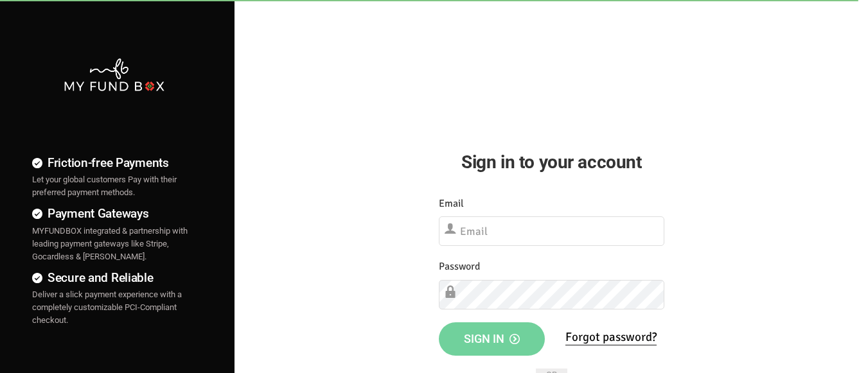  I want to click on img: mfbwhite.png, so click(115, 74).